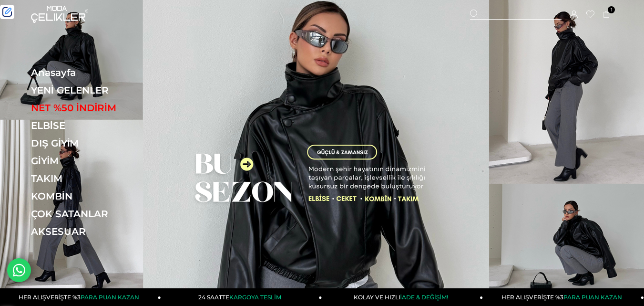 This screenshot has height=306, width=644. What do you see at coordinates (96, 108) in the screenshot?
I see `a: NET %50 İNDİRİM` at bounding box center [96, 108].